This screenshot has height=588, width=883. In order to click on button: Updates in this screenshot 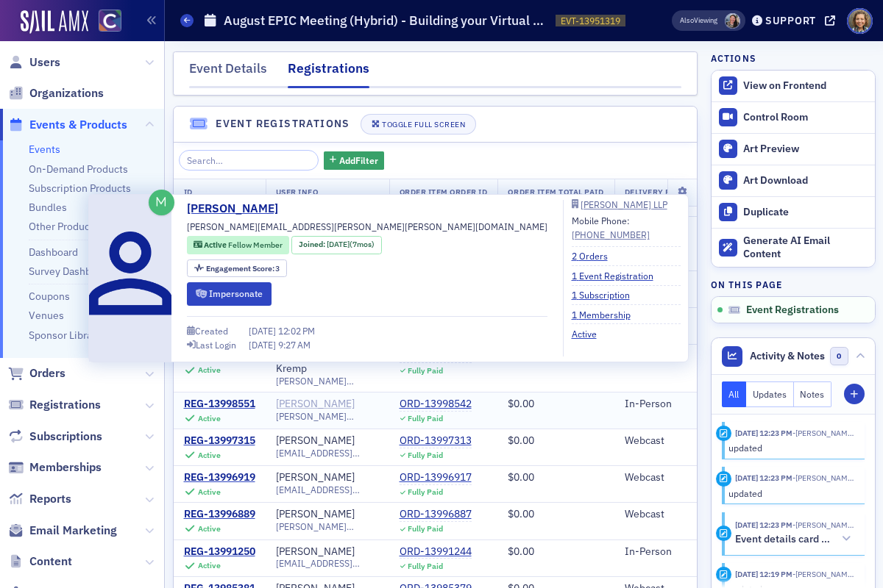, I will do `click(769, 394)`.